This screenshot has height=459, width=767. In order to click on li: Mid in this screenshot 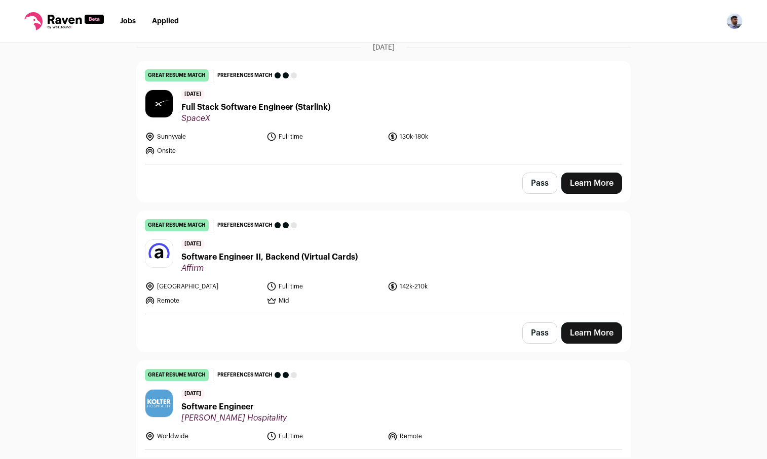, I will do `click(324, 301)`.